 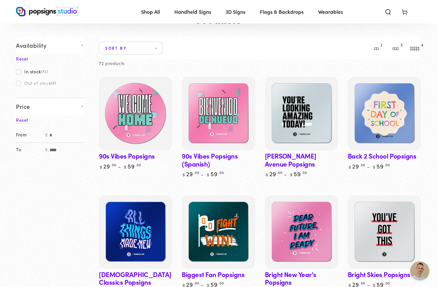 What do you see at coordinates (388, 12) in the screenshot?
I see `summary: Search our site` at bounding box center [388, 12].